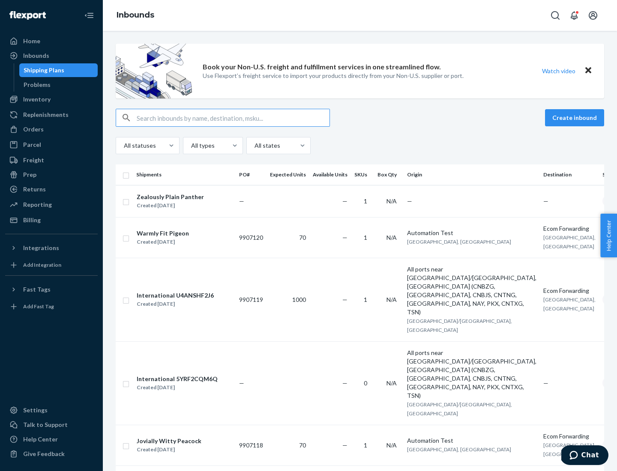  Describe the element at coordinates (135, 15) in the screenshot. I see `ol: breadcrumbs` at that location.